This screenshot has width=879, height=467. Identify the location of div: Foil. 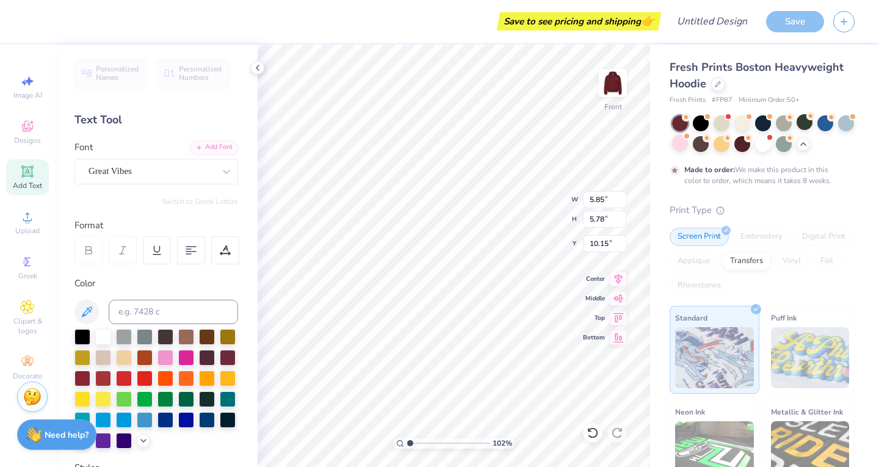
(826, 261).